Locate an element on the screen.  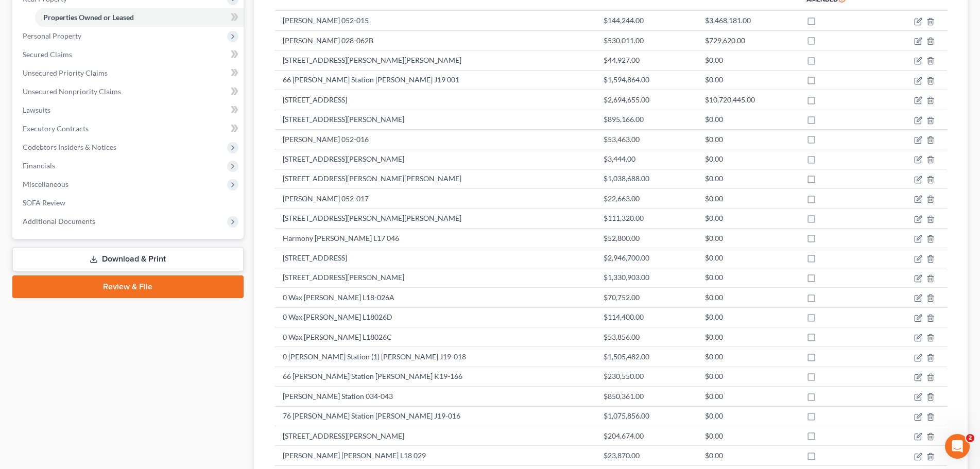
td: $53,463.00 is located at coordinates (645, 139).